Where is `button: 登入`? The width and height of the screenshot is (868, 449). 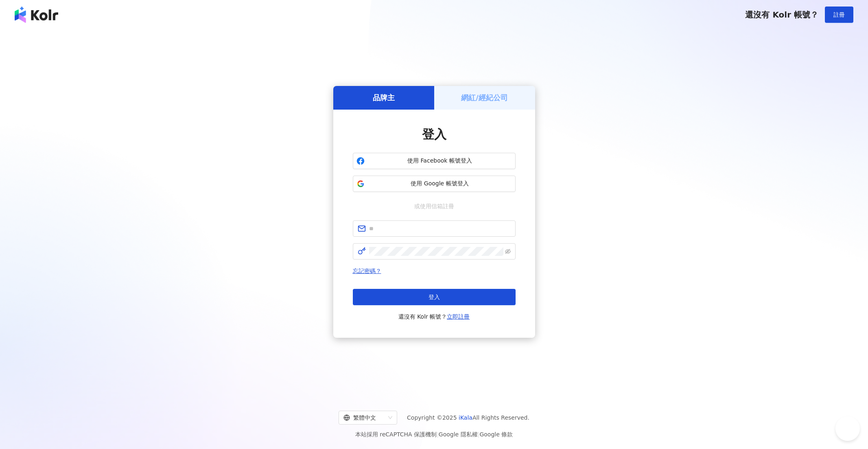 button: 登入 is located at coordinates (434, 297).